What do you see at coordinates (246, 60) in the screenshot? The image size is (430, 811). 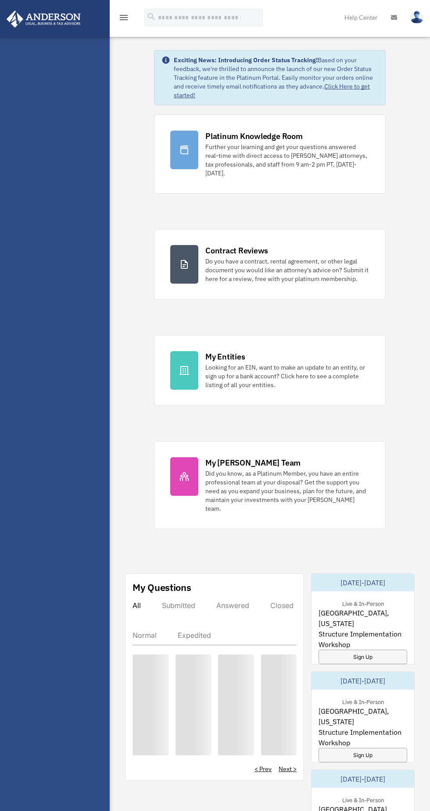 I see `strong: Exciting News: Introducing Order Status Tracking!` at bounding box center [246, 60].